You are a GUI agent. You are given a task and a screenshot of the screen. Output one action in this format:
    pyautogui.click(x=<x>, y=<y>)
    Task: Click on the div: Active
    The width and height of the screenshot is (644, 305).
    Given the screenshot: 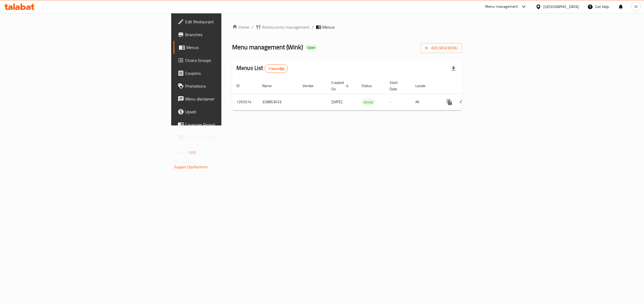 What is the action you would take?
    pyautogui.click(x=368, y=102)
    